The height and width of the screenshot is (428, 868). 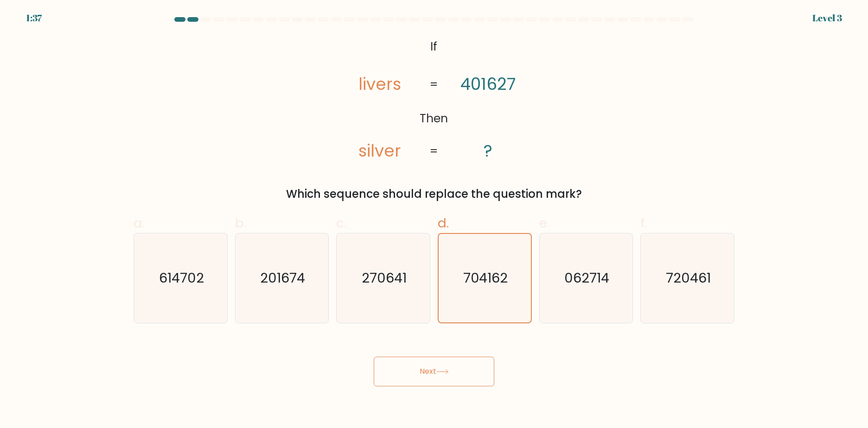 I want to click on tspan: silver, so click(x=380, y=151).